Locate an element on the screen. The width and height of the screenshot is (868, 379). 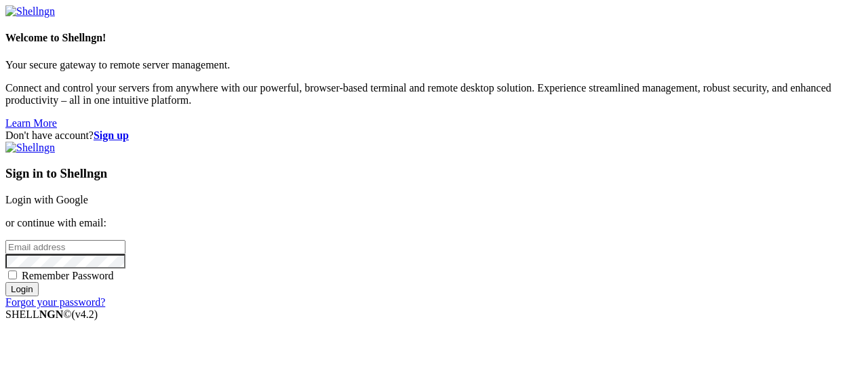
span: SHELL © is located at coordinates (51, 314).